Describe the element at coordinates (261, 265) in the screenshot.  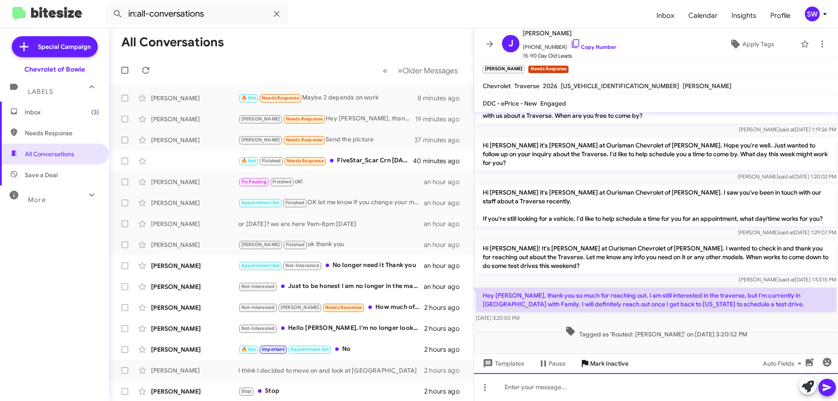
I see `span: Appointment Set` at that location.